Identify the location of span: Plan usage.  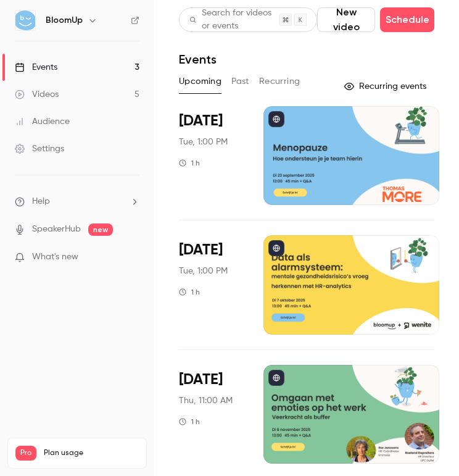
(91, 453).